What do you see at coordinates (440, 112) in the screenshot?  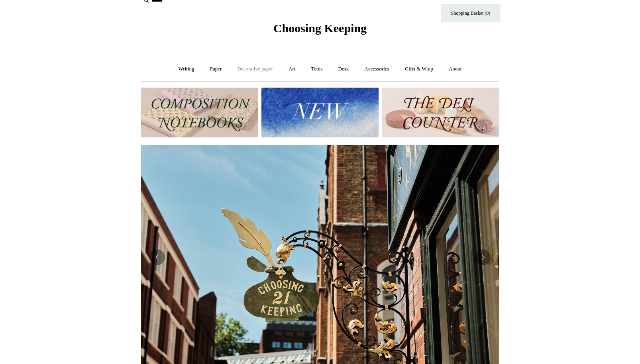 I see `img: The Deli Counter` at bounding box center [440, 112].